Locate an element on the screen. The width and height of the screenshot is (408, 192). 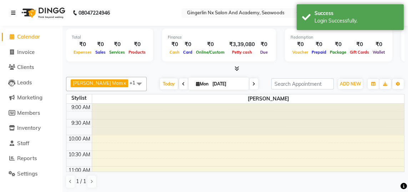
span: Calendar is located at coordinates (29, 36).